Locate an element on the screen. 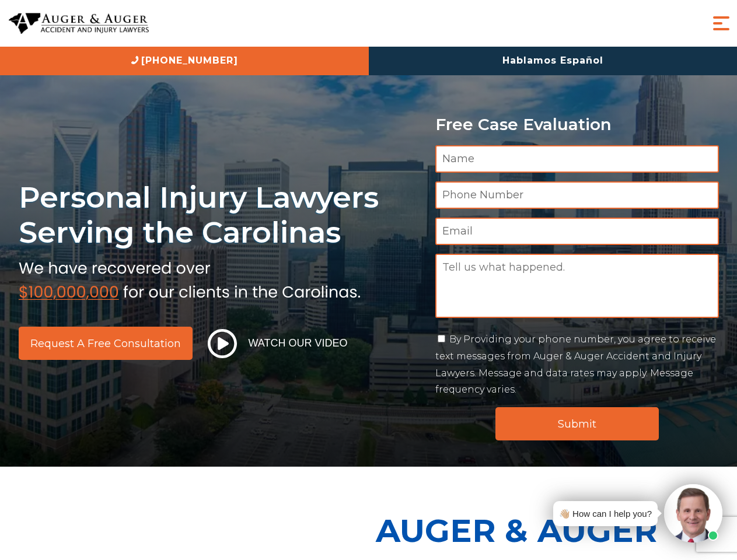 The image size is (737, 560). label: By Providing your phone number, you agree to receive text messages from Auger & Auger Accident an... is located at coordinates (576, 364).